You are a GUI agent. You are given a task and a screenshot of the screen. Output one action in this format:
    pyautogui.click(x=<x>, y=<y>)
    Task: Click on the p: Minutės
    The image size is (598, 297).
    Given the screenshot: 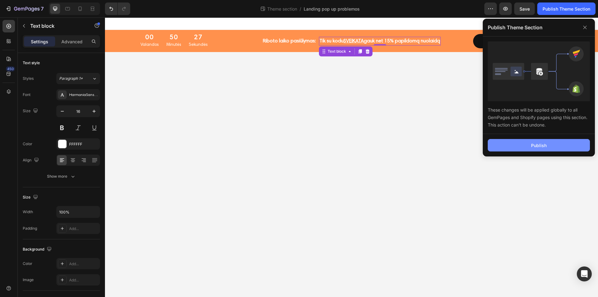 What is the action you would take?
    pyautogui.click(x=69, y=27)
    